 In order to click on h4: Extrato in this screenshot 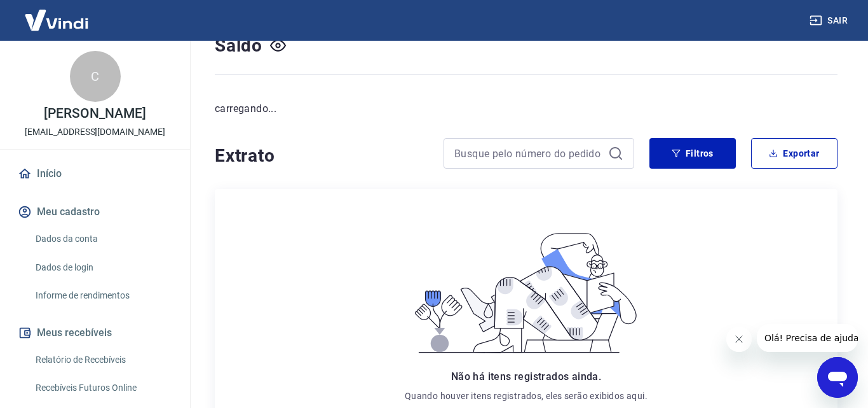, I will do `click(321, 156)`.